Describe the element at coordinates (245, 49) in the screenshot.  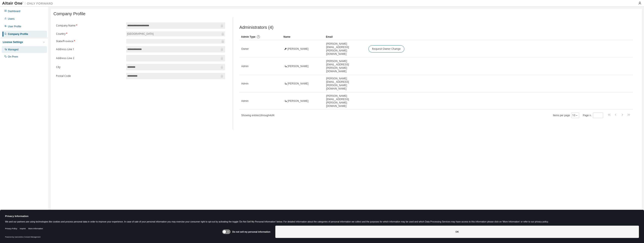
I see `span: Owner` at that location.